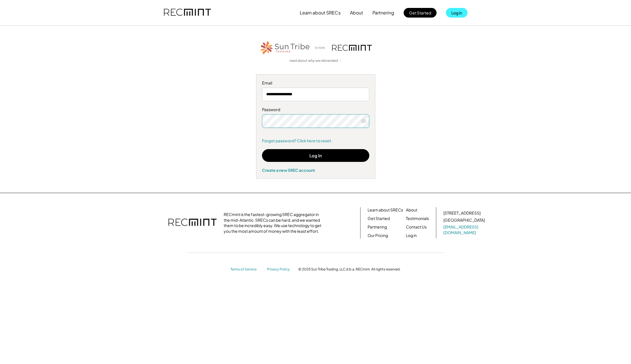 The image size is (631, 364). Describe the element at coordinates (316, 109) in the screenshot. I see `div: Password` at that location.